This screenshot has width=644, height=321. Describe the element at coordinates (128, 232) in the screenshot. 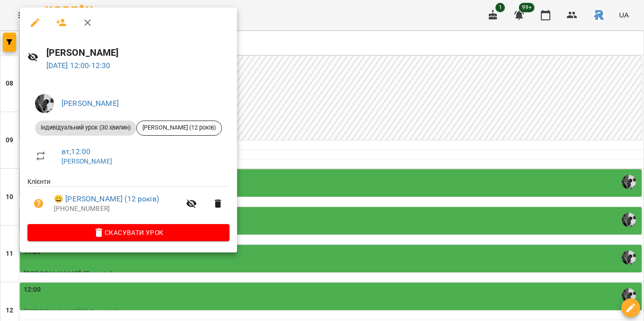

I see `span: Скасувати Урок` at that location.